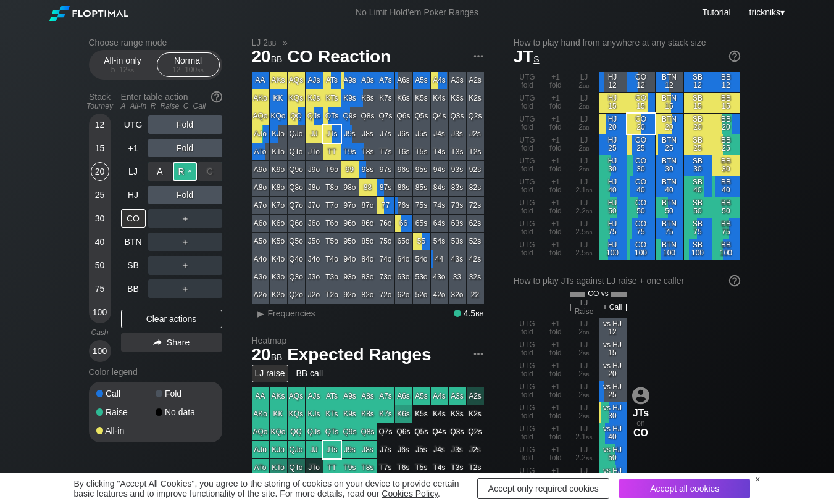 The width and height of the screenshot is (834, 504). I want to click on div: JTs, so click(332, 134).